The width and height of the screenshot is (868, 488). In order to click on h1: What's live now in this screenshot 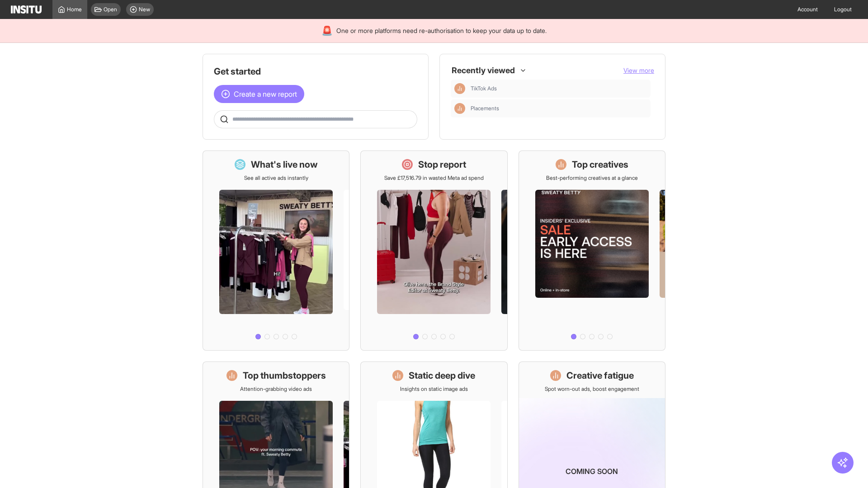, I will do `click(284, 164)`.